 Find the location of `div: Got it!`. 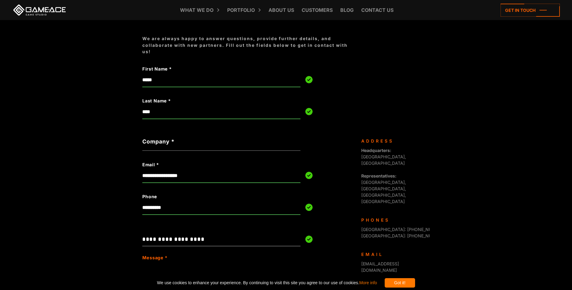

div: Got it! is located at coordinates (400, 283).